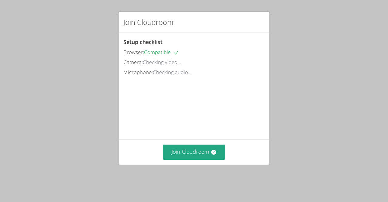 The width and height of the screenshot is (388, 202). What do you see at coordinates (162, 52) in the screenshot?
I see `span: Compatible` at bounding box center [162, 52].